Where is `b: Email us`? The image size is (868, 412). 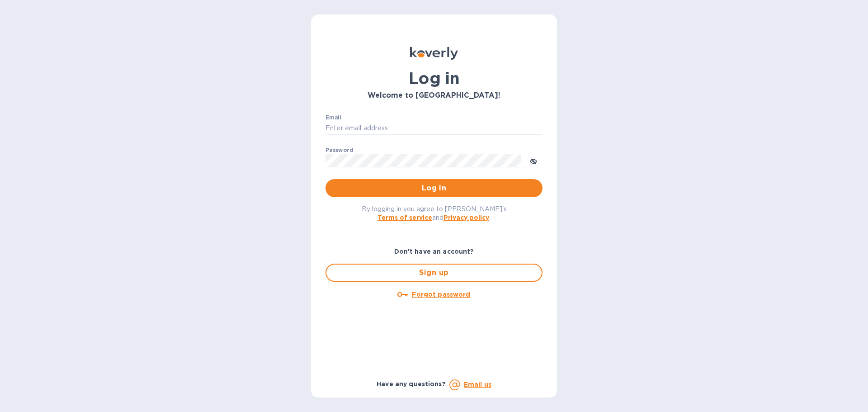
b: Email us is located at coordinates (477, 384).